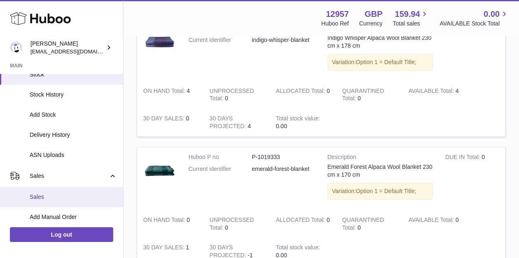  I want to click on img: info@laipaca.com, so click(16, 48).